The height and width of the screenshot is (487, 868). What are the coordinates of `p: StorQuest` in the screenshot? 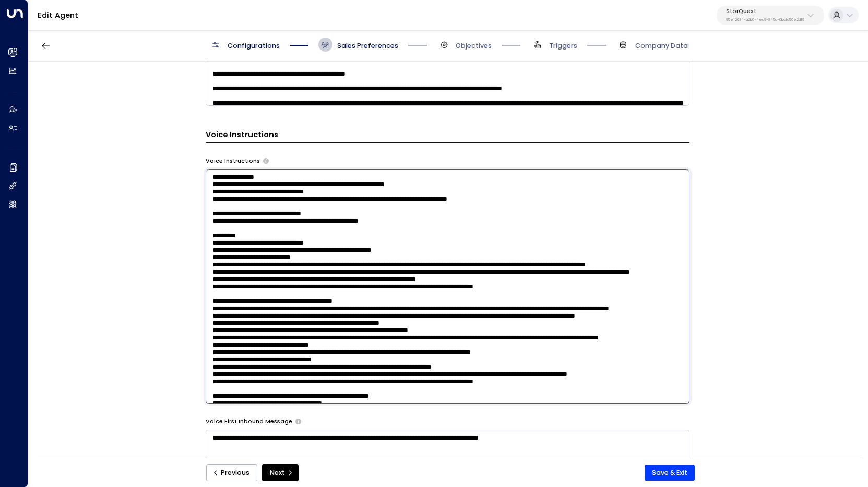 It's located at (765, 12).